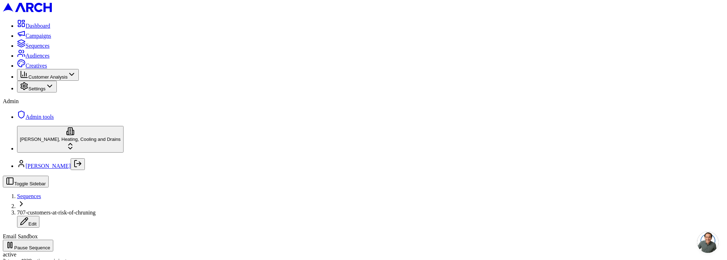 The image size is (727, 260). Describe the element at coordinates (26, 181) in the screenshot. I see `button: Toggle Sidebar` at that location.